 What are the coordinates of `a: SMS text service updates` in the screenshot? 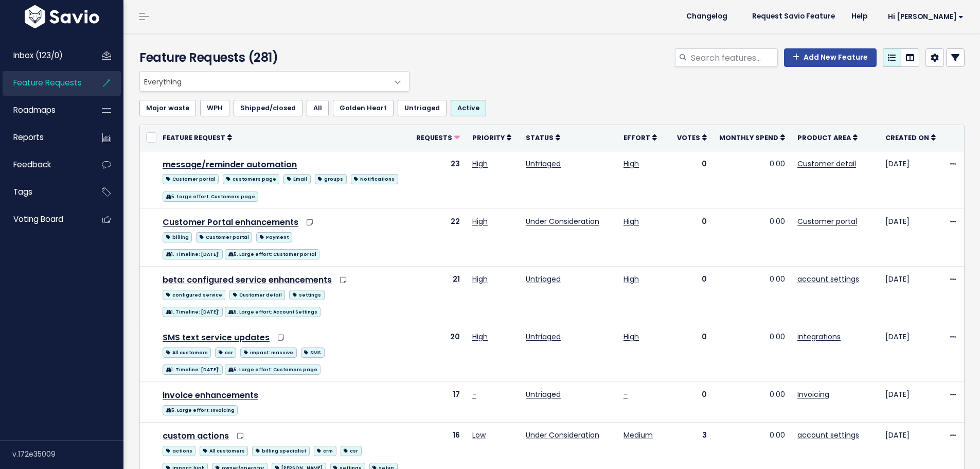 It's located at (216, 337).